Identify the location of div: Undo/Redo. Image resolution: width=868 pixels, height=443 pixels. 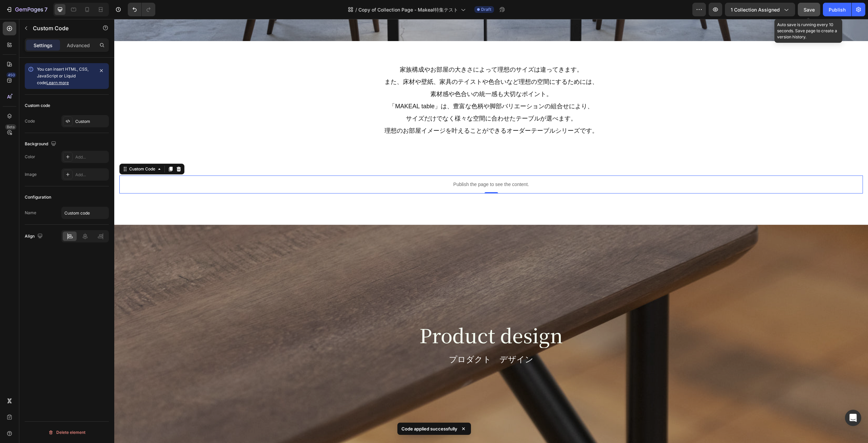
(141, 9).